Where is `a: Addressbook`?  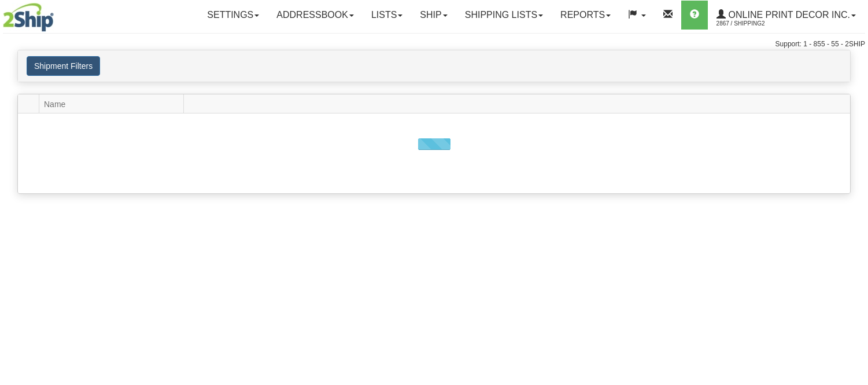
a: Addressbook is located at coordinates (315, 15).